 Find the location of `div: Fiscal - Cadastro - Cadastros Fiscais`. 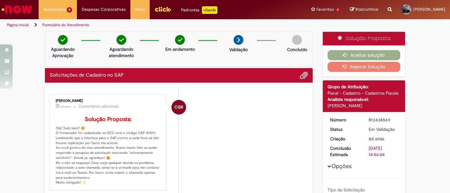

div: Fiscal - Cadastro - Cadastros Fiscais is located at coordinates (364, 93).